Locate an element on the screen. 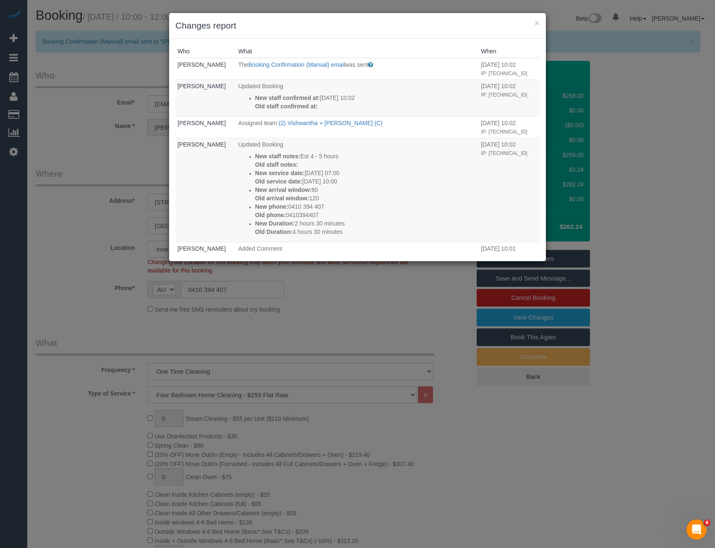 The width and height of the screenshot is (715, 548). a: Booking Confirmation (Manual) email is located at coordinates (297, 65).